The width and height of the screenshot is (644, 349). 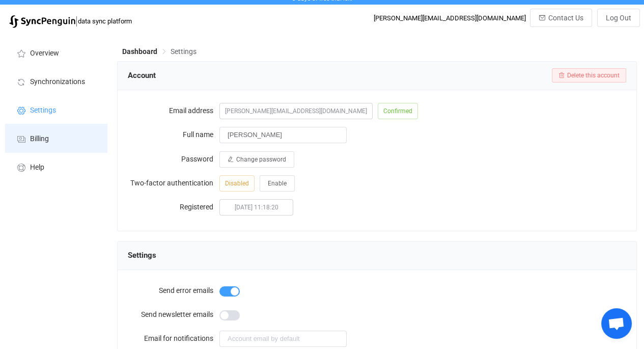 What do you see at coordinates (619, 17) in the screenshot?
I see `button: Log Out` at bounding box center [619, 17].